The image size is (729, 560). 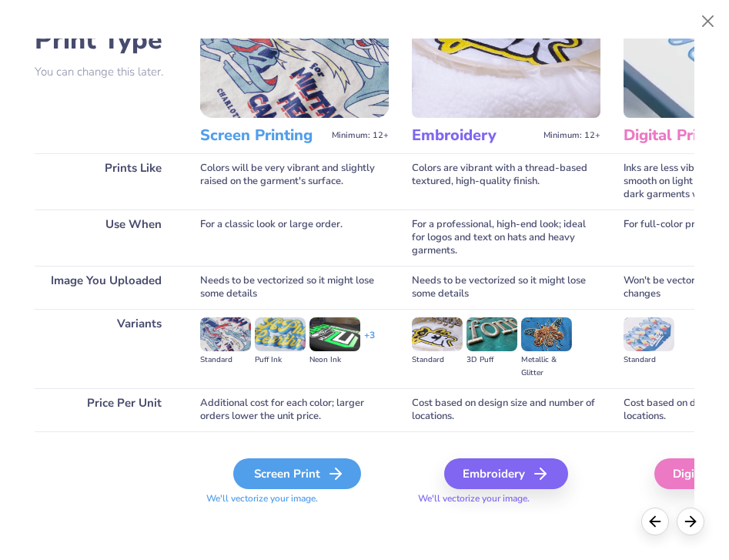 What do you see at coordinates (105, 181) in the screenshot?
I see `div: Prints Like` at bounding box center [105, 181].